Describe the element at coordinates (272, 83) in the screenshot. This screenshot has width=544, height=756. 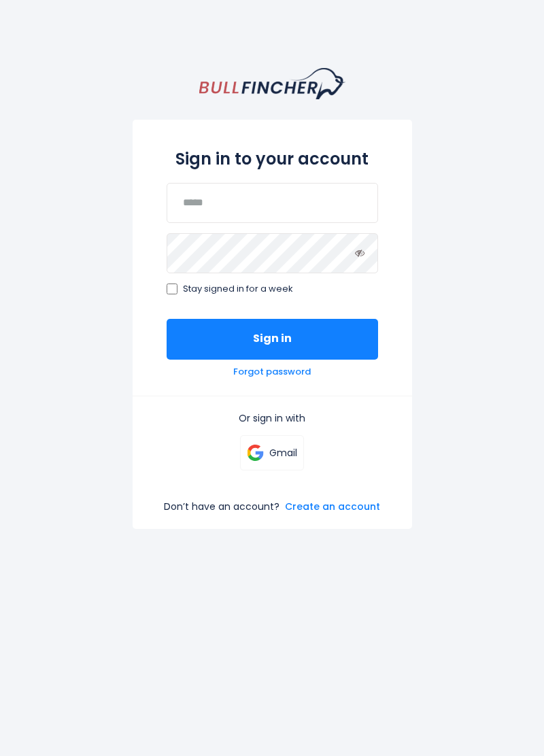
I see `a: homepage` at that location.